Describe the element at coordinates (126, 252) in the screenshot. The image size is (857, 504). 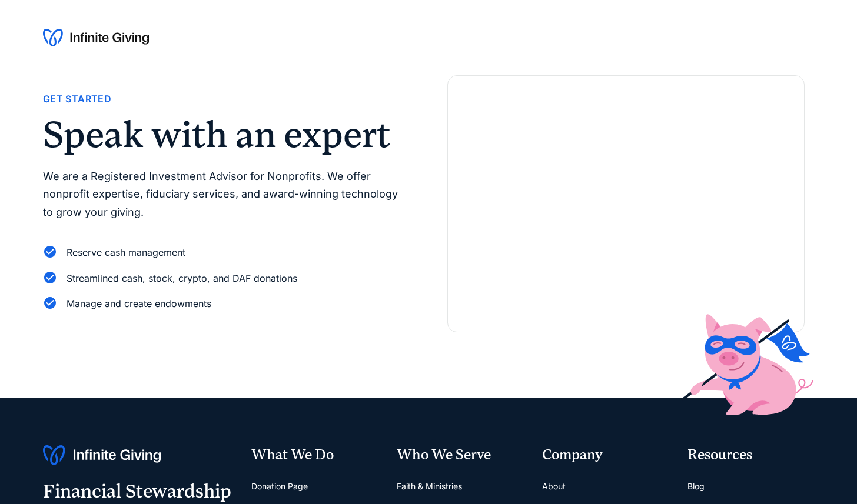
I see `div: Reserve cash management` at that location.